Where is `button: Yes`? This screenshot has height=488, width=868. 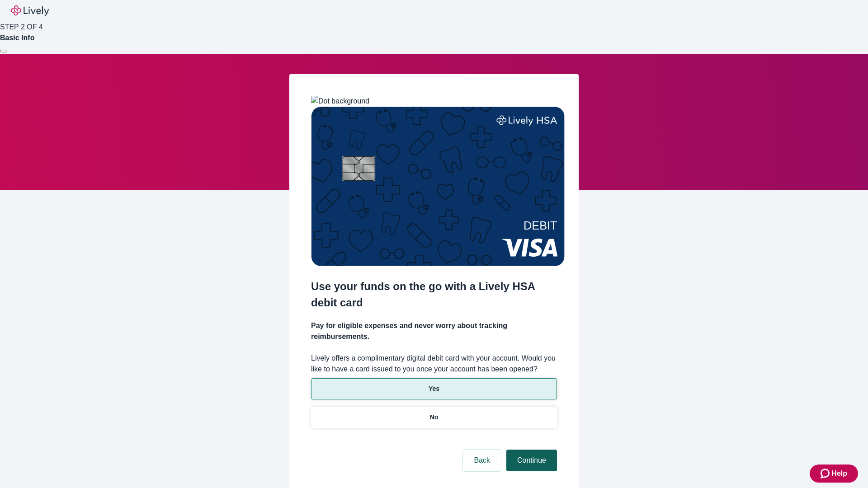
button: Yes is located at coordinates (434, 388).